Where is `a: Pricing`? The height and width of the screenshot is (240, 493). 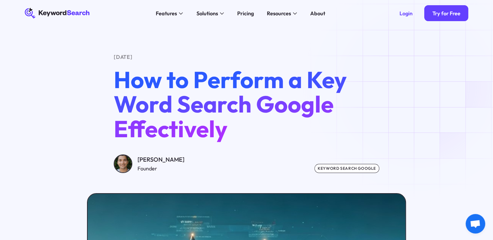
a: Pricing is located at coordinates (245, 13).